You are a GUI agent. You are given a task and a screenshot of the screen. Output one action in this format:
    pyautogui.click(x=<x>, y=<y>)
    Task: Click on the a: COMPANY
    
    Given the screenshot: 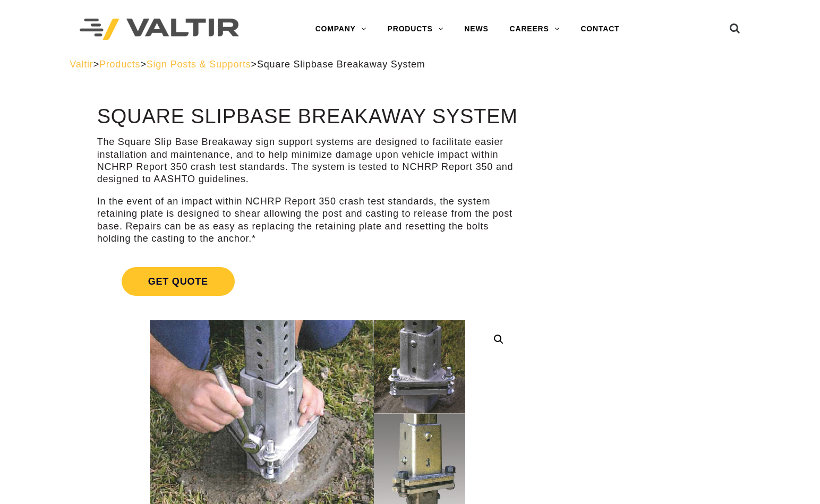 What is the action you would take?
    pyautogui.click(x=341, y=29)
    